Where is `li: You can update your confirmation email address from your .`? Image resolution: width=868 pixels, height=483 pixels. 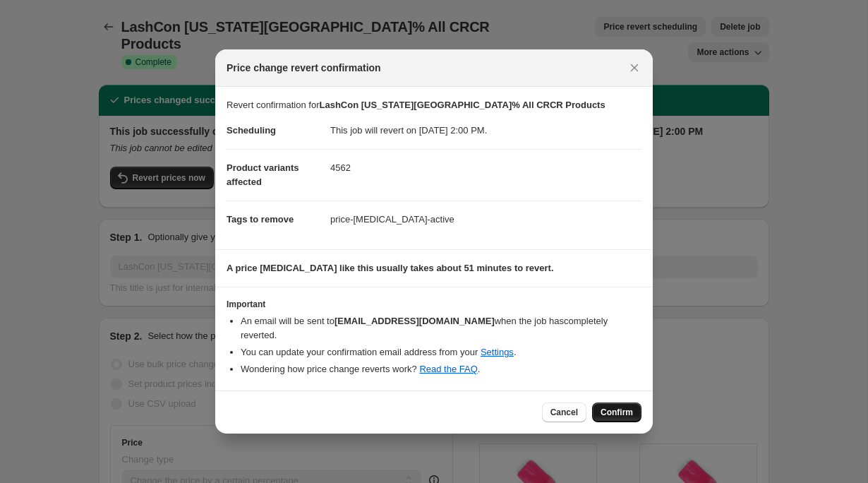 li: You can update your confirmation email address from your . is located at coordinates (441, 352).